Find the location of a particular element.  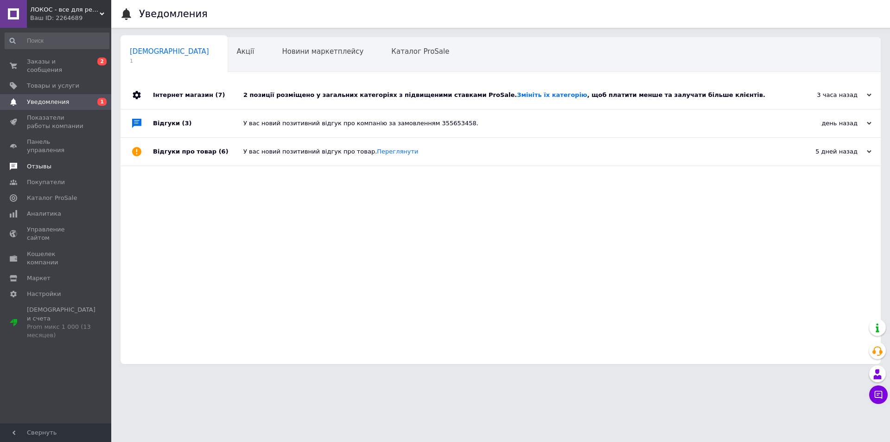

span: Заказы и сообщения is located at coordinates (56, 66).